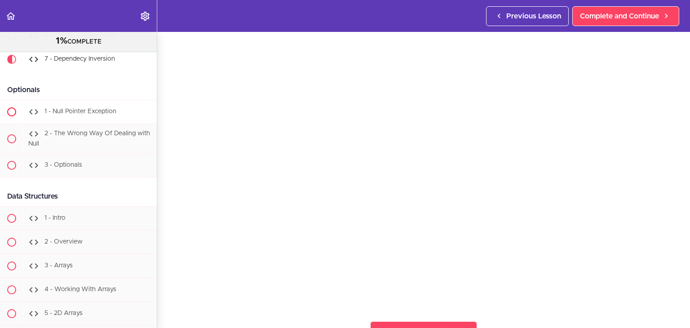  I want to click on span: 2 - The Wrong Way Of Dealing with Null, so click(89, 138).